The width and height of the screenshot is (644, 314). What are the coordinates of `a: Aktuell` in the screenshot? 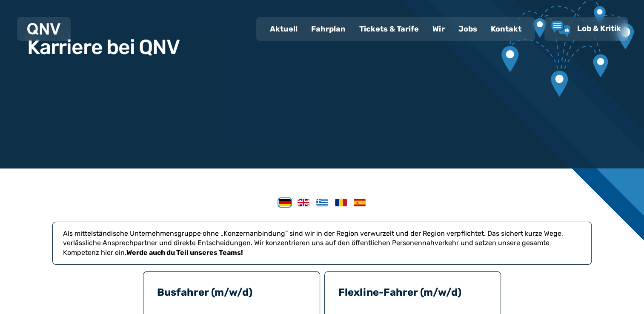 It's located at (284, 29).